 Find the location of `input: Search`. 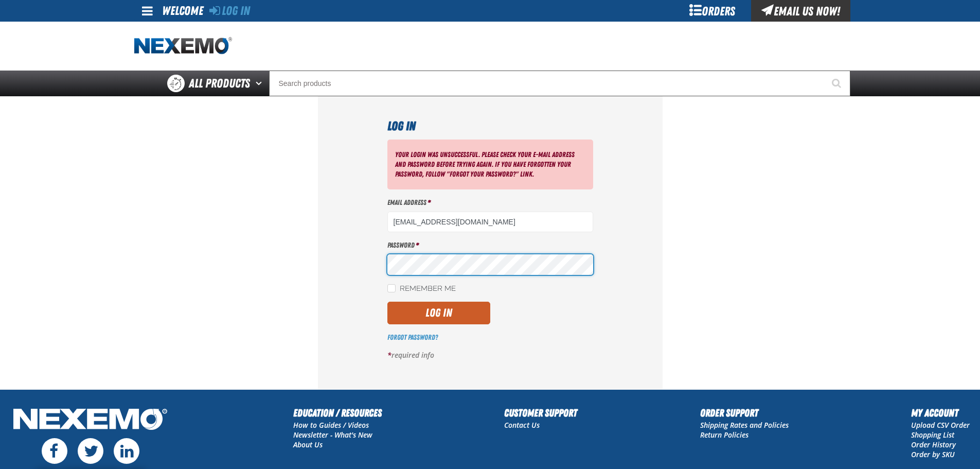

input: Search is located at coordinates (560, 83).